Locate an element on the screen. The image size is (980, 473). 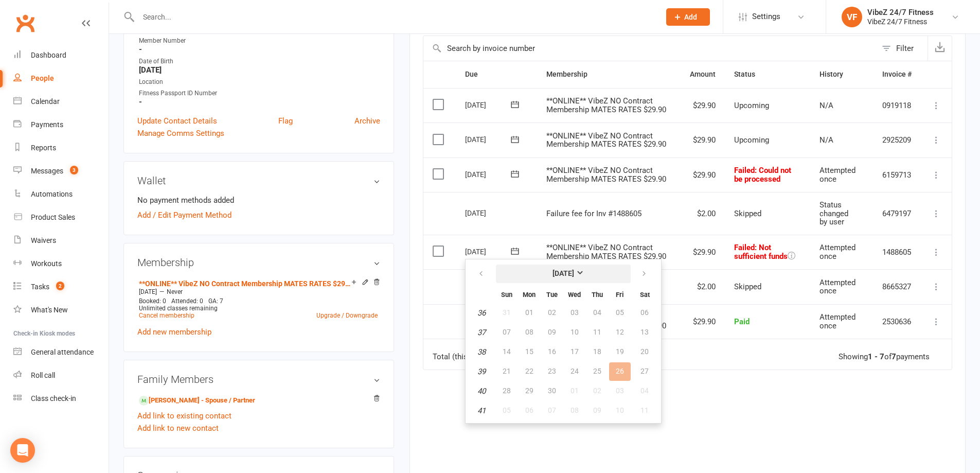
td: 2925209 is located at coordinates (896, 140).